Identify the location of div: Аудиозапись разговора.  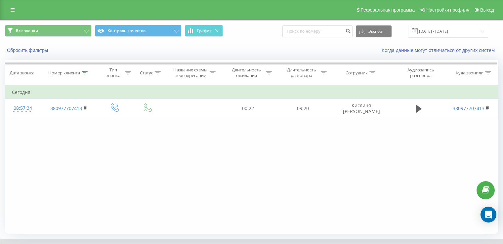
(421, 73).